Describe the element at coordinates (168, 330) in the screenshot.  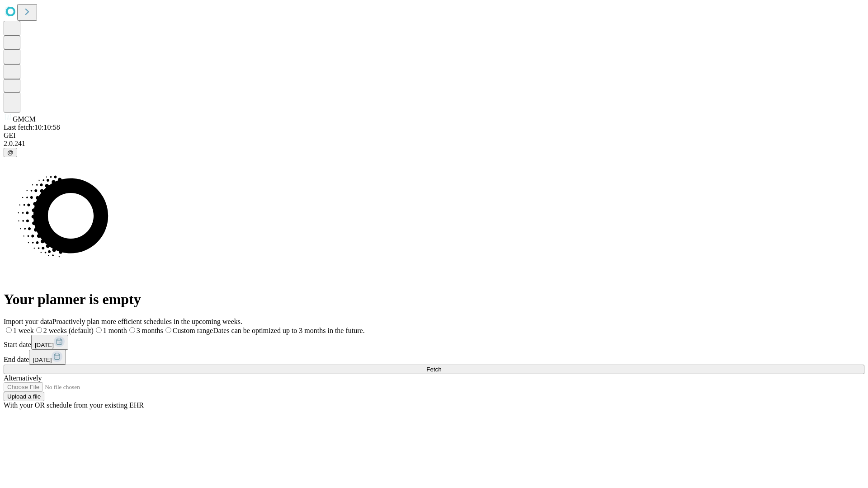
I see `input: Custom rangeDates can be optimized up to 3 months in the future.` at that location.